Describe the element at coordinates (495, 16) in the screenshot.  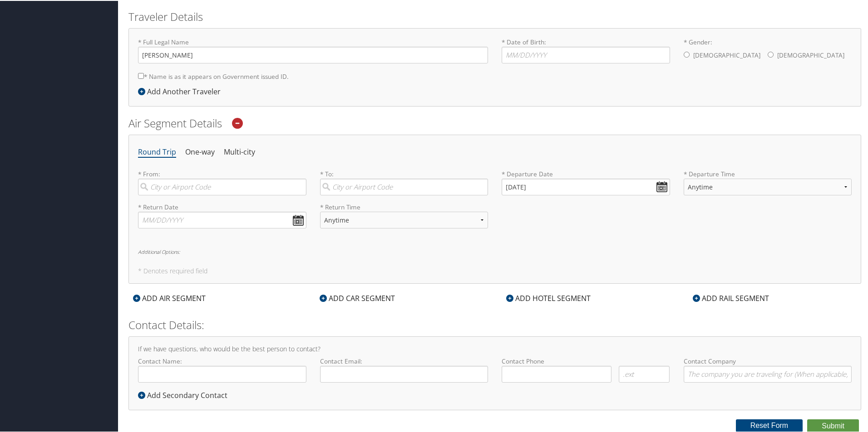
I see `h2: Traveler Details` at that location.